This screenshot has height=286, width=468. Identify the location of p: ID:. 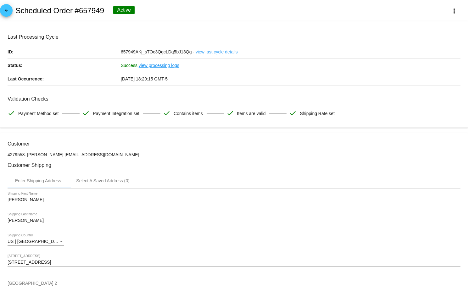
(64, 52).